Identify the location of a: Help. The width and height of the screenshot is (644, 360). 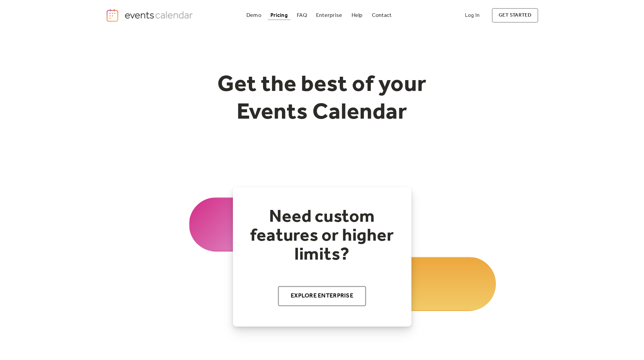
(357, 15).